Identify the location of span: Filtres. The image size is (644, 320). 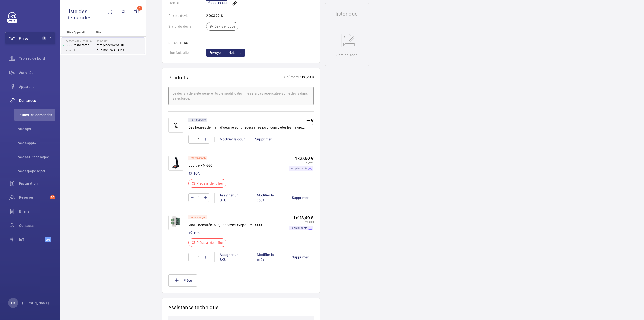
(24, 38).